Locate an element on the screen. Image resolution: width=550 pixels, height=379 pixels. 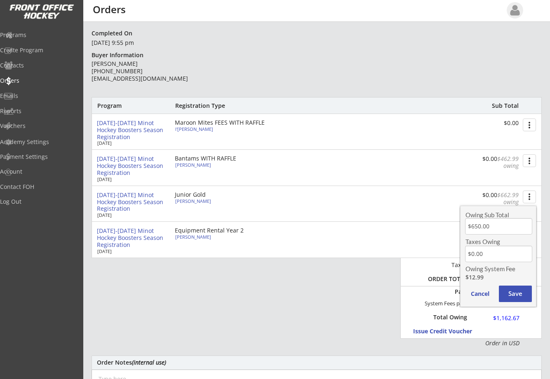
div: Junior Gold is located at coordinates (222, 195).